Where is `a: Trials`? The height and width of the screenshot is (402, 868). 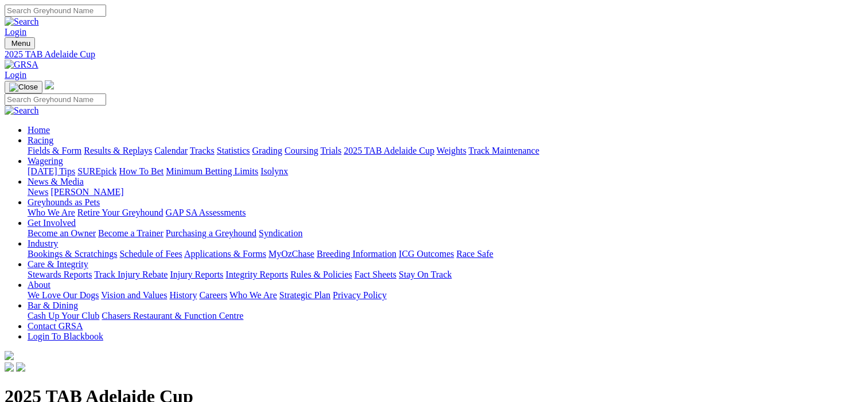 a: Trials is located at coordinates (331, 151).